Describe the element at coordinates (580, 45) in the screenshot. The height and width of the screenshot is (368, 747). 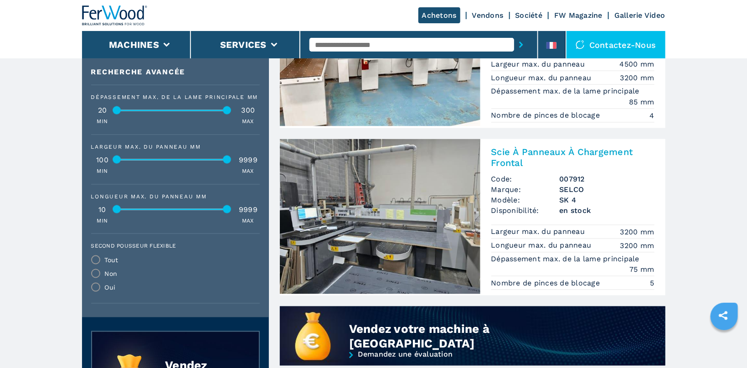
I see `img: Contactez-nous` at that location.